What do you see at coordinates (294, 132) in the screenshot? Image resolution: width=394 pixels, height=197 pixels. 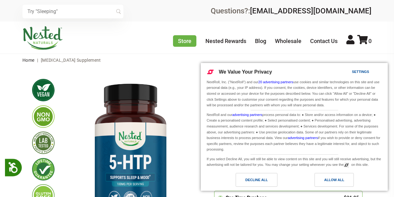 I see `div: NextRoll and our process personal data to: ● Store and/or access information on a device; ● Creat...` at bounding box center [294, 132].